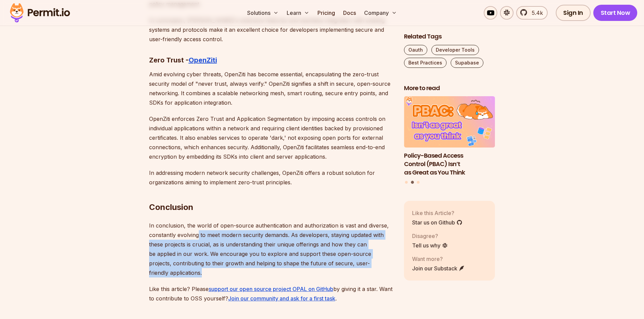 This screenshot has width=644, height=319. Describe the element at coordinates (455, 50) in the screenshot. I see `a: Developer Tools` at that location.